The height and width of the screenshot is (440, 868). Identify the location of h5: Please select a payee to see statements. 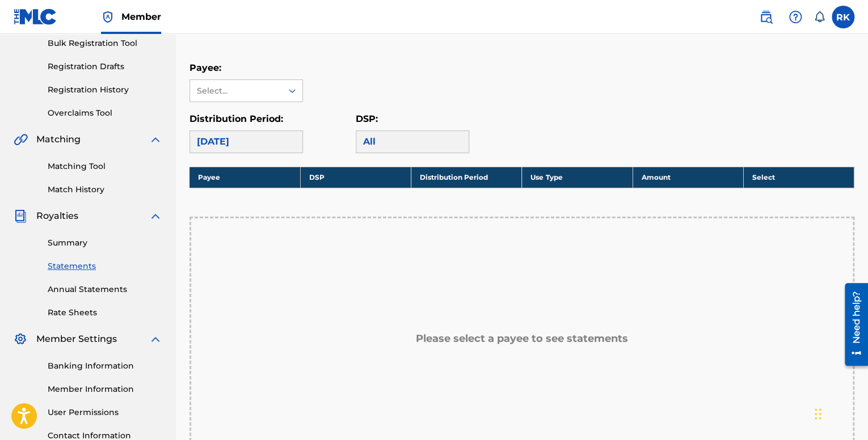
(522, 339).